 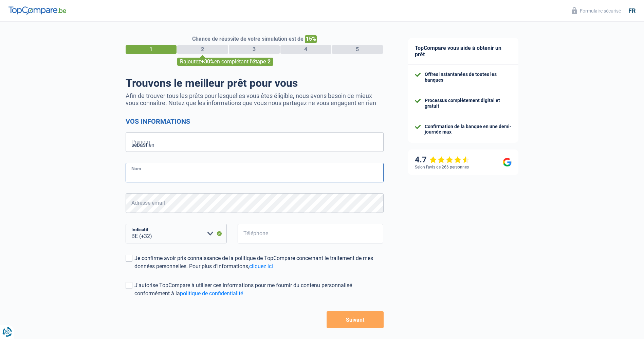 I want to click on div: Offres instantanées de toutes les banques, so click(x=468, y=77).